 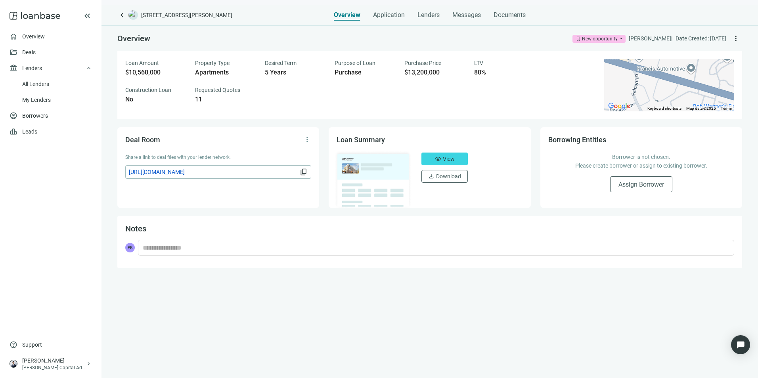 I want to click on span: Download, so click(x=449, y=177).